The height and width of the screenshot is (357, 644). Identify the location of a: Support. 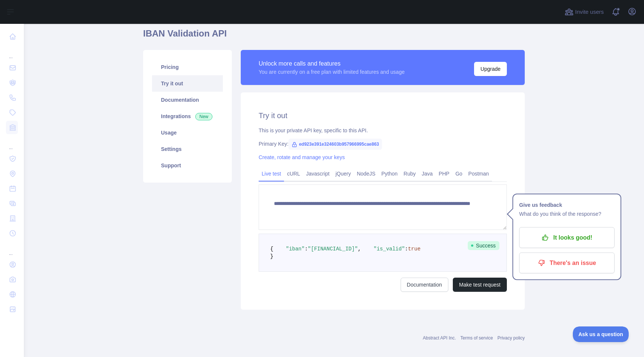
(187, 165).